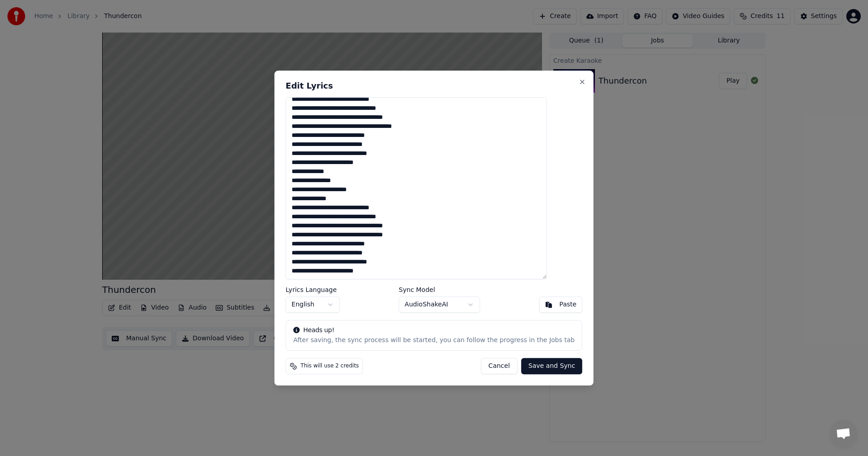  Describe the element at coordinates (434, 340) in the screenshot. I see `div: After saving, the sync process will be started, you can follow the progress in the Jobs tab` at that location.